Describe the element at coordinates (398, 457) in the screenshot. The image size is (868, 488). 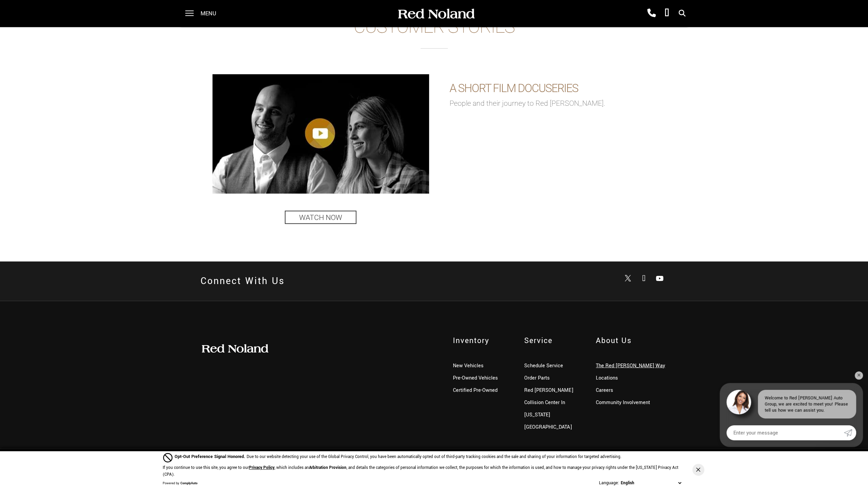
I see `div: Due to our website detecting your use of the Global Privacy Control, you have been automatically ...` at that location.